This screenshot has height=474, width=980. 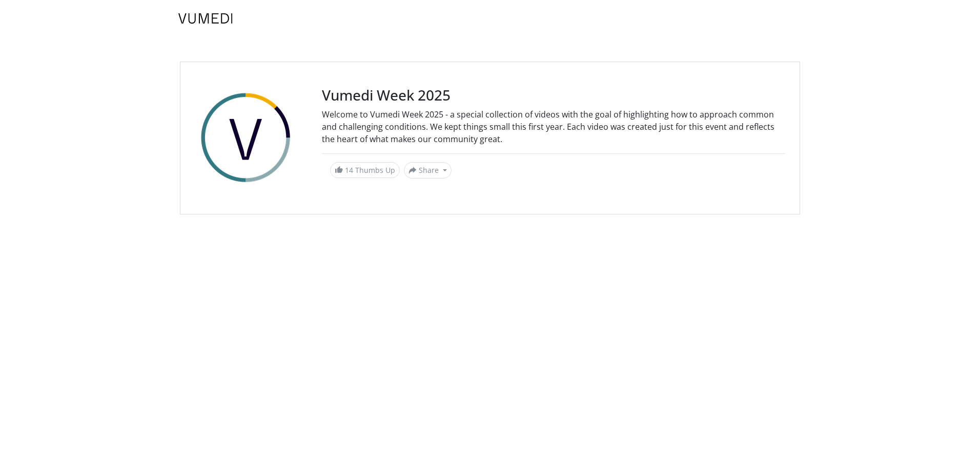 I want to click on h3: Vumedi Week 2025, so click(x=553, y=95).